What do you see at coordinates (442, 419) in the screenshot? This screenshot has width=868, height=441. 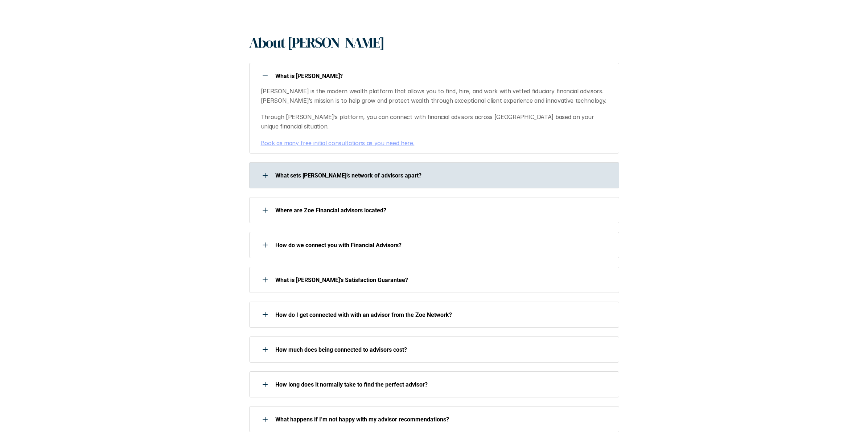 I see `p: What happens if I’m not happy with my advisor recommendations?` at bounding box center [442, 419].